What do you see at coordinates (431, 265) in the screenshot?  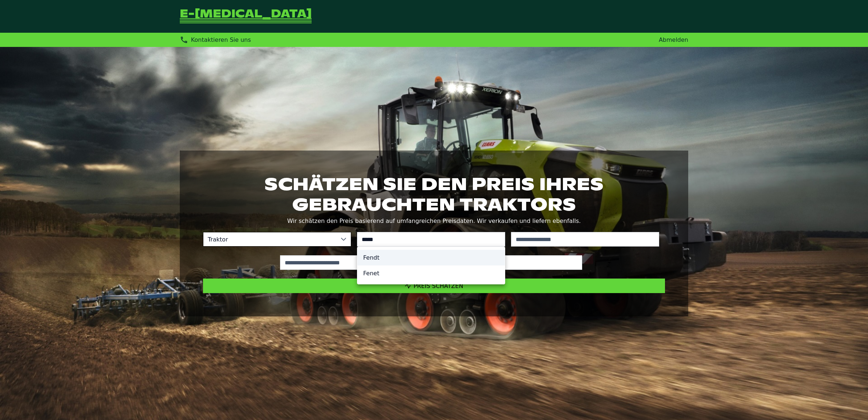 I see `ul: Option List` at bounding box center [431, 265].